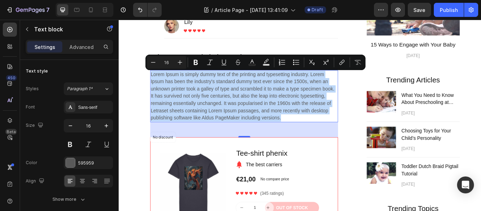 The width and height of the screenshot is (481, 211). What do you see at coordinates (363, 175) in the screenshot?
I see `p: Toddler Dutch Braid Pigtail Tutorial` at bounding box center [363, 175].